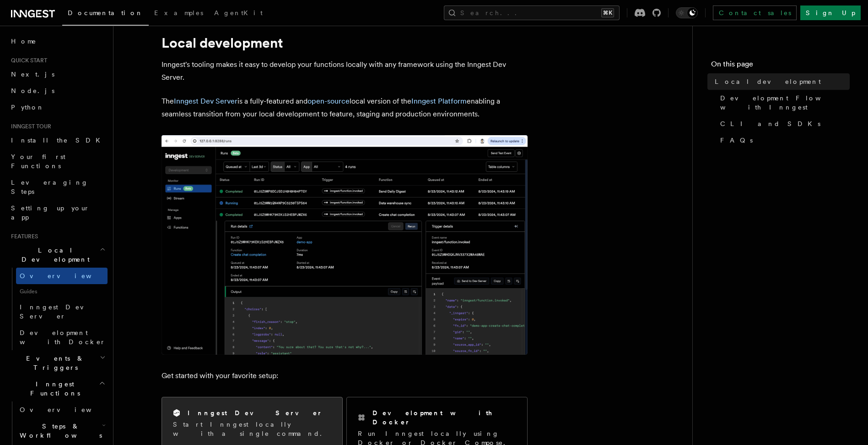 This screenshot has width=868, height=445. I want to click on a: Examples, so click(178, 13).